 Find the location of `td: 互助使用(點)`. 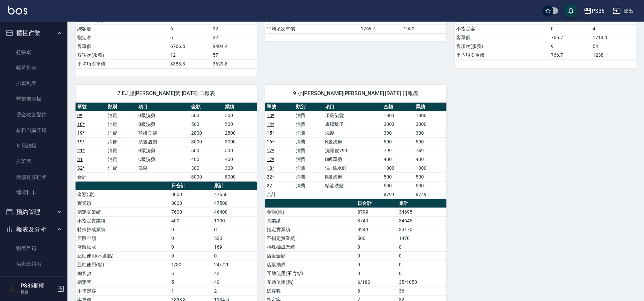

td: 互助使用(點) is located at coordinates (310, 282).